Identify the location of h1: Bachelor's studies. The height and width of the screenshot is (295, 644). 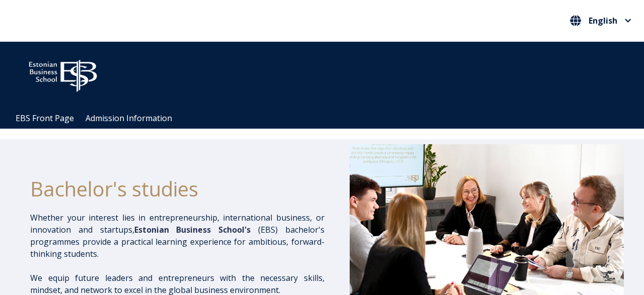
(177, 189).